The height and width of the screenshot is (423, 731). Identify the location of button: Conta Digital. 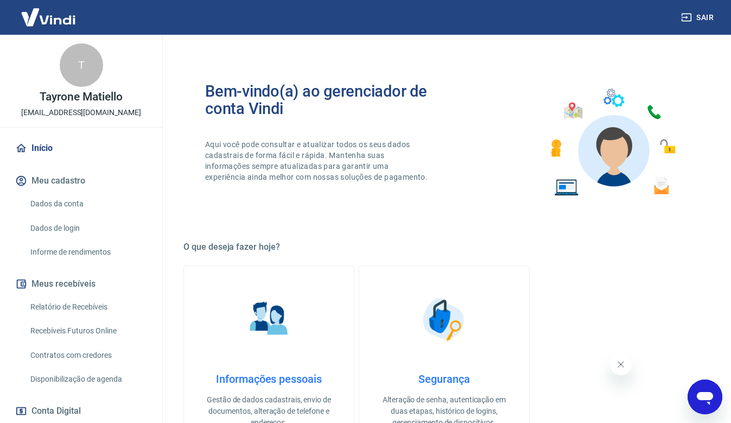
(81, 411).